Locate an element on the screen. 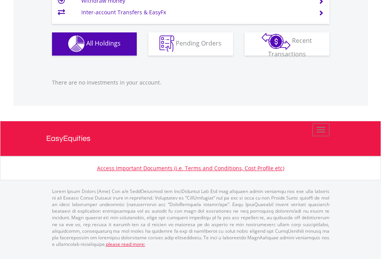  td: Inter-account Transfers & EasyFx is located at coordinates (195, 12).